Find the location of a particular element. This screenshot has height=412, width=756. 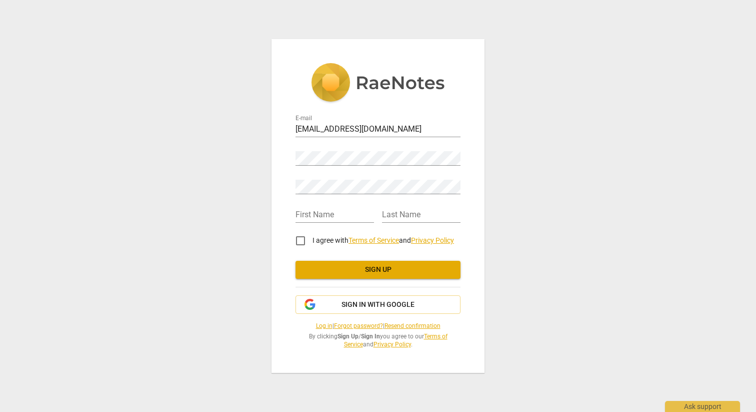

button: Sign up is located at coordinates (378, 270).